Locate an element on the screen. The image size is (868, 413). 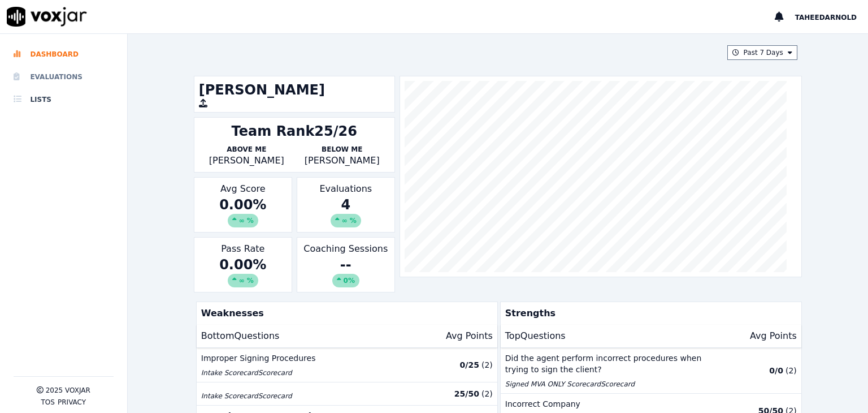
p: 2025 Voxjar is located at coordinates (68, 391).